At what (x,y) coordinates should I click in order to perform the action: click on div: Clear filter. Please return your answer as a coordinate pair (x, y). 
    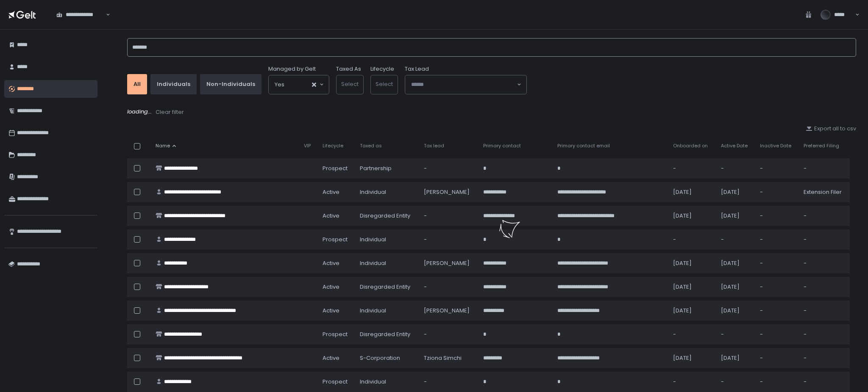
    Looking at the image, I should click on (170, 112).